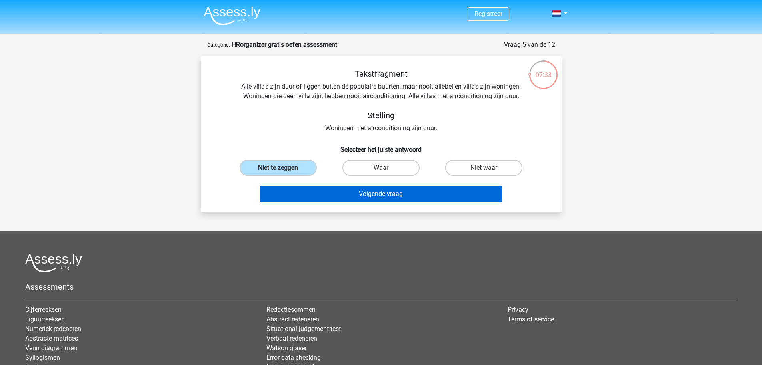  Describe the element at coordinates (232, 16) in the screenshot. I see `img: Assessly` at that location.